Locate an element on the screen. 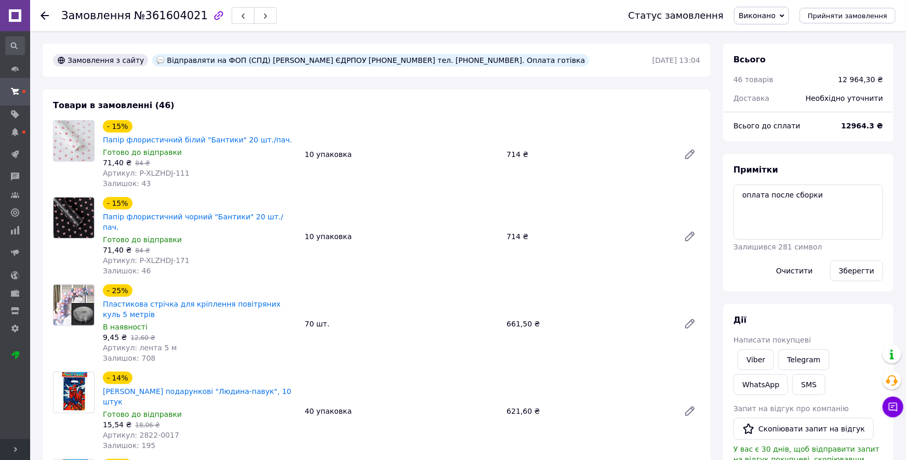  div: 40 упаковка is located at coordinates (402, 411).